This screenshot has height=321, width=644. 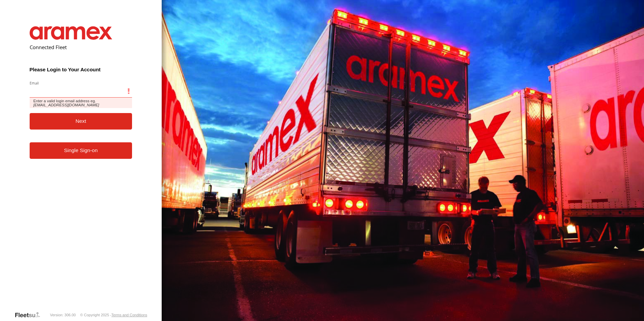 What do you see at coordinates (81, 103) in the screenshot?
I see `span: Enter a valid login email address eg.` at bounding box center [81, 103].